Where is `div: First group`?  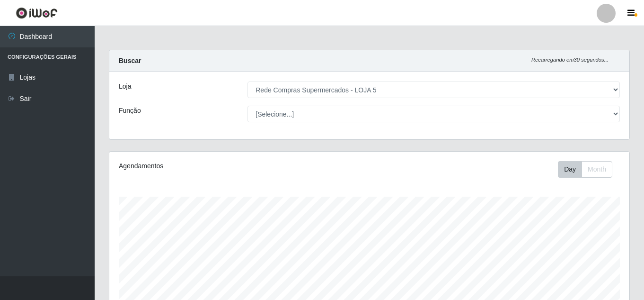
div: First group is located at coordinates (585, 169).